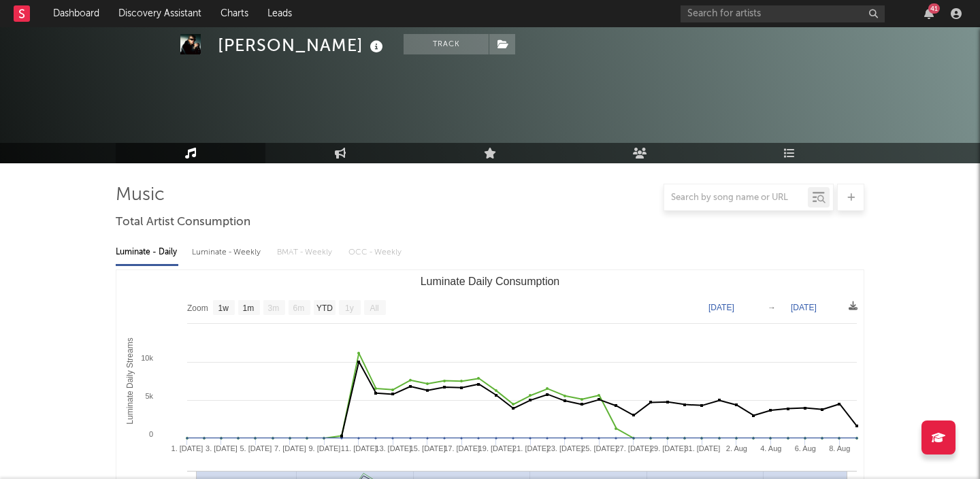 The width and height of the screenshot is (980, 479). Describe the element at coordinates (839, 448) in the screenshot. I see `text: 8. Aug` at that location.